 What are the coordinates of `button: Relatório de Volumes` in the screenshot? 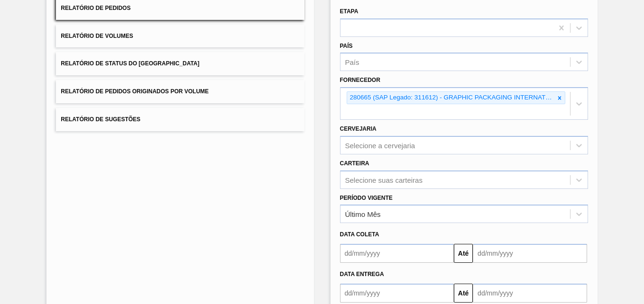 It's located at (179, 36).